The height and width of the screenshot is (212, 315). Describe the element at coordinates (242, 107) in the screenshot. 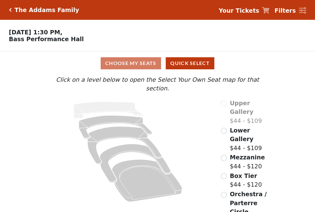

I see `span: Upper Gallery` at that location.